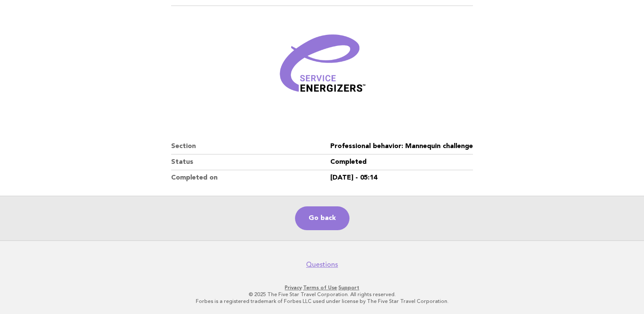 The height and width of the screenshot is (314, 644). I want to click on dd: Completed, so click(402, 162).